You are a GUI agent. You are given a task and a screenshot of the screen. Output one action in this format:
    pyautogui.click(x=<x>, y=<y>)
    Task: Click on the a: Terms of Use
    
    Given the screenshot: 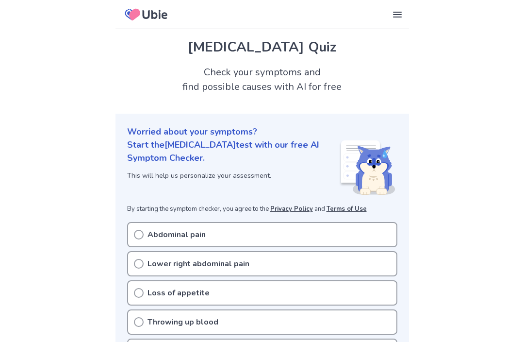 What is the action you would take?
    pyautogui.click(x=346, y=209)
    